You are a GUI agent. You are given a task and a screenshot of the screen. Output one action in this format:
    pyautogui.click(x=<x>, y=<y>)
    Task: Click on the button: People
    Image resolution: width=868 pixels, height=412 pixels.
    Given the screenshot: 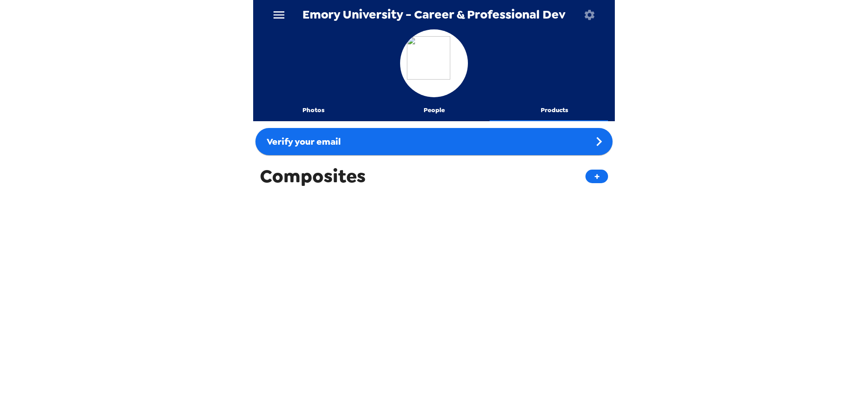 What is the action you would take?
    pyautogui.click(x=434, y=110)
    